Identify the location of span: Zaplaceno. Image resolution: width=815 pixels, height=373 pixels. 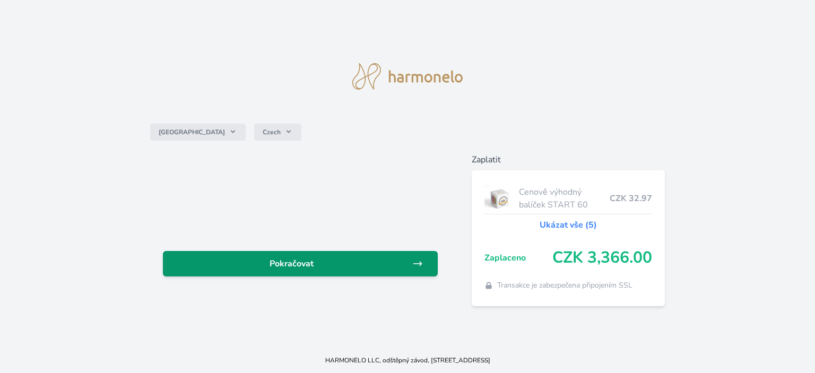
(518, 258).